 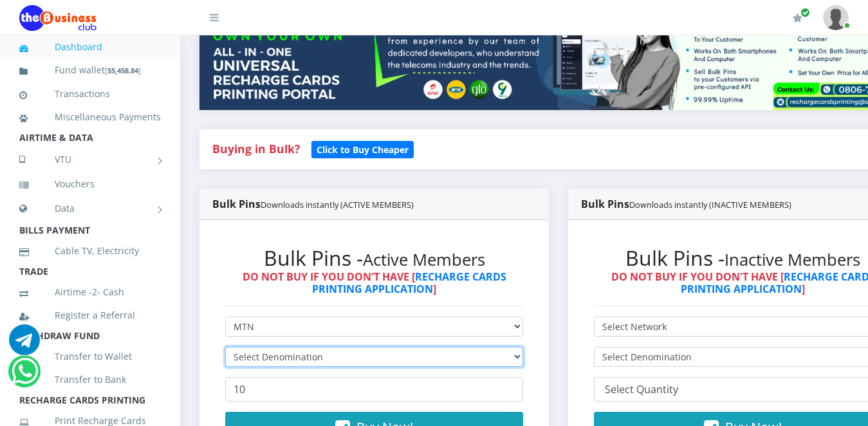 What do you see at coordinates (836, 17) in the screenshot?
I see `img: User` at bounding box center [836, 17].